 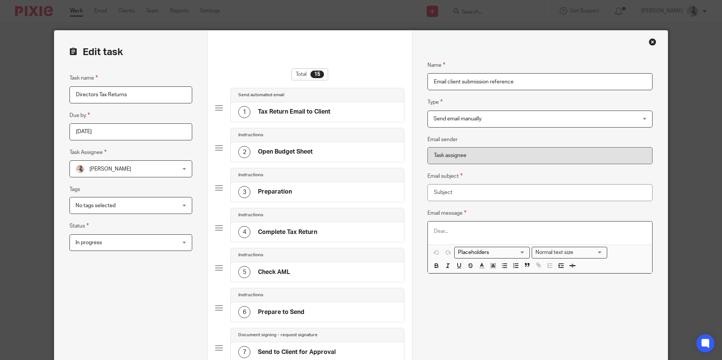 I want to click on label: Task name, so click(x=83, y=78).